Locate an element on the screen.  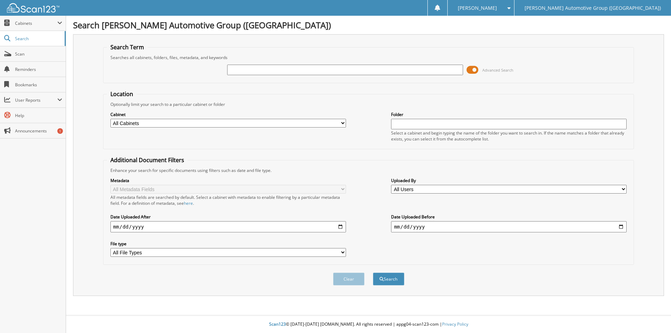
input: end is located at coordinates (509, 227).